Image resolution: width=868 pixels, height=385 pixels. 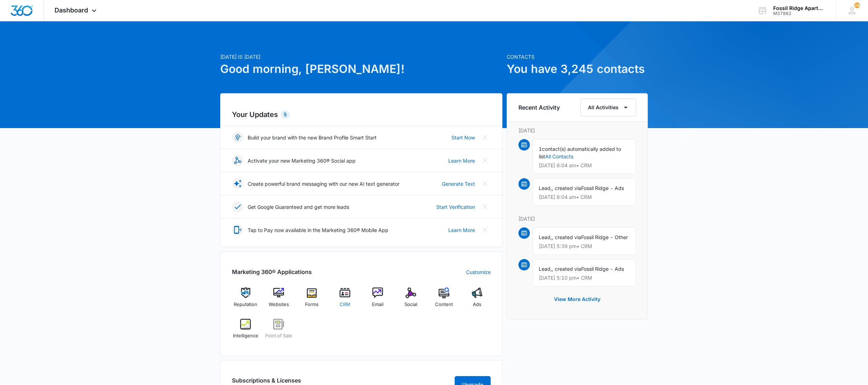 I want to click on span: Websites, so click(x=278, y=305).